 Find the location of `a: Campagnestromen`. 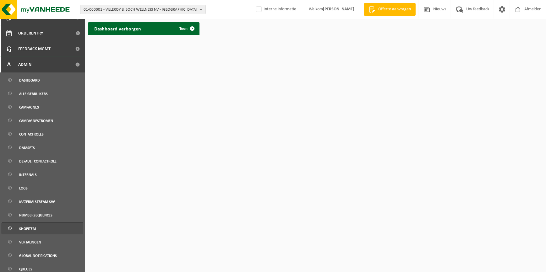

a: Campagnestromen is located at coordinates (42, 121).